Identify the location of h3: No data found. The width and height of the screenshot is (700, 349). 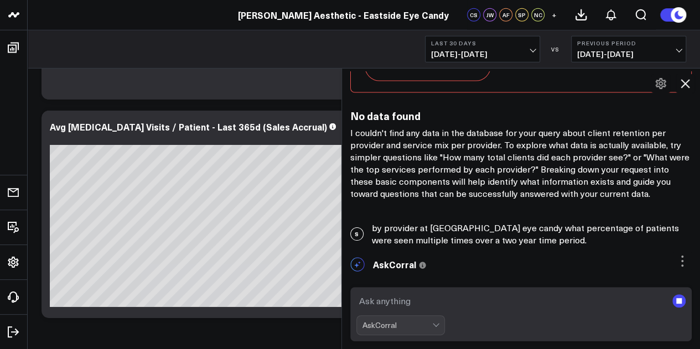
(521, 116).